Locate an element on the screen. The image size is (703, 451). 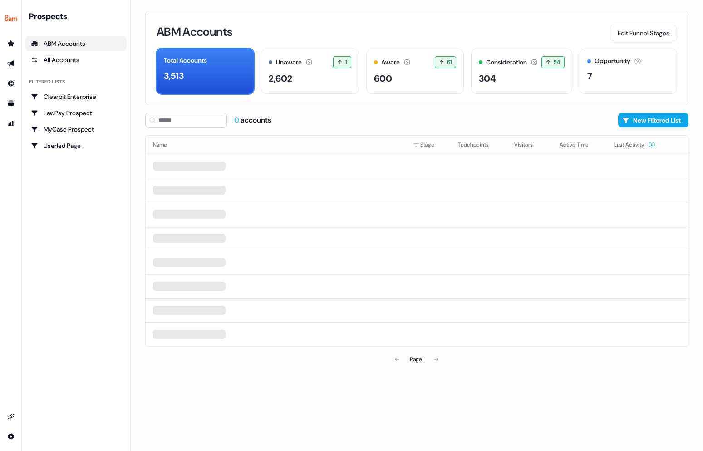
span: 61 is located at coordinates (450, 62).